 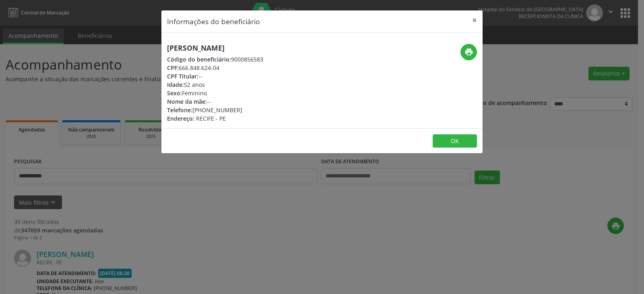 What do you see at coordinates (183, 76) in the screenshot?
I see `span: CPF Titular:` at bounding box center [183, 76].